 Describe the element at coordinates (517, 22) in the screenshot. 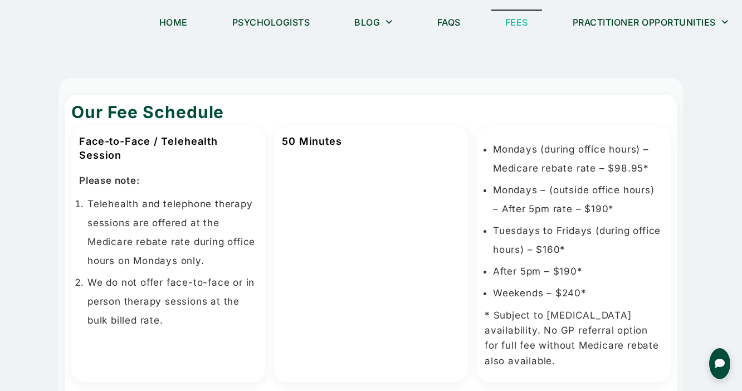

I see `a: Fees` at that location.